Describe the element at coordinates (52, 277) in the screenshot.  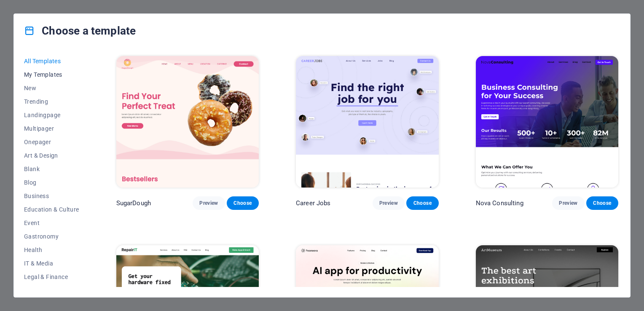
I see `button: Legal & Finance` at that location.